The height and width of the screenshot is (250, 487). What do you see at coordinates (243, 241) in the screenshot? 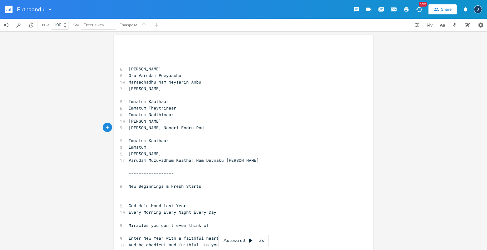
I see `div: Autoscroll` at bounding box center [243, 241].